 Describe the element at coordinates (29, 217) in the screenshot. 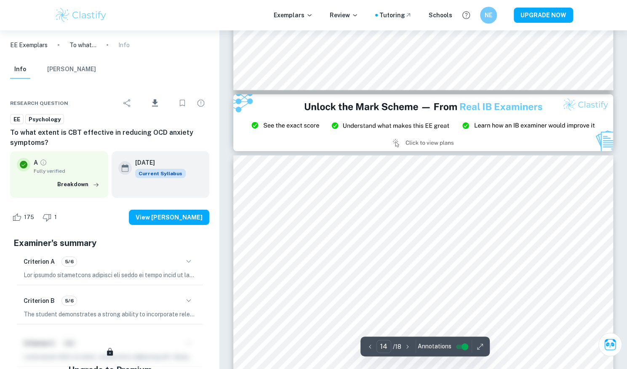

I see `span: 175` at that location.